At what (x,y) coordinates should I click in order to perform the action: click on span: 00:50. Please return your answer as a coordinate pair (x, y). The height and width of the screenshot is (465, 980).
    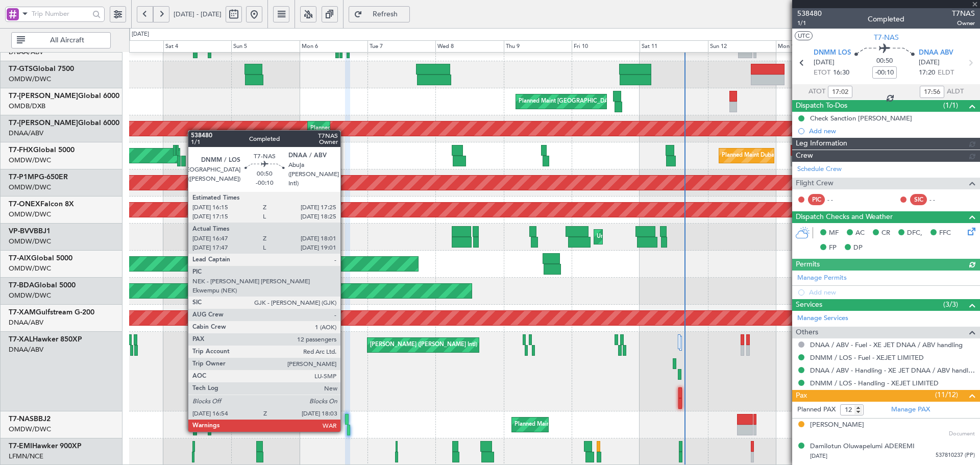
    Looking at the image, I should click on (884, 61).